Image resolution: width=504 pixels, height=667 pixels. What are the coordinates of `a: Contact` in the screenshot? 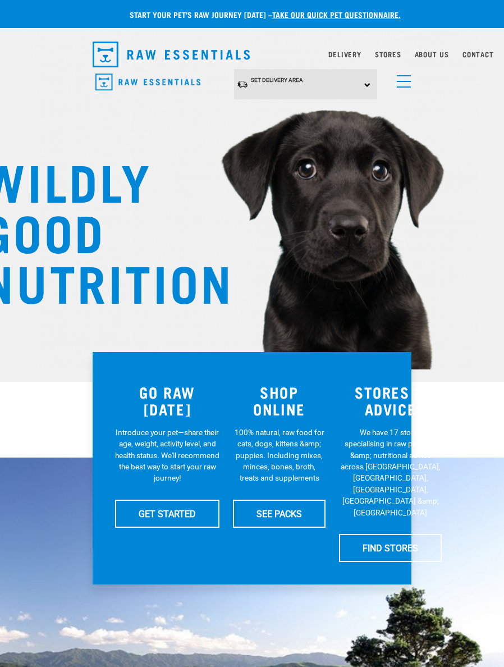 It's located at (478, 54).